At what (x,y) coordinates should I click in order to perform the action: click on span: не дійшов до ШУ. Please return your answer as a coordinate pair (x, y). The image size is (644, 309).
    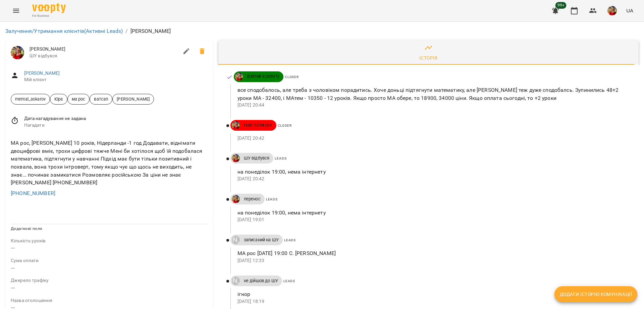
    Looking at the image, I should click on (261, 281).